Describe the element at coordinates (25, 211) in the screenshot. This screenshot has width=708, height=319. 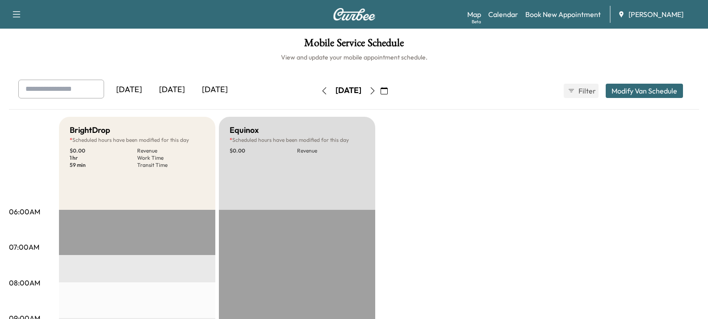
I see `p: 06:00AM` at that location.